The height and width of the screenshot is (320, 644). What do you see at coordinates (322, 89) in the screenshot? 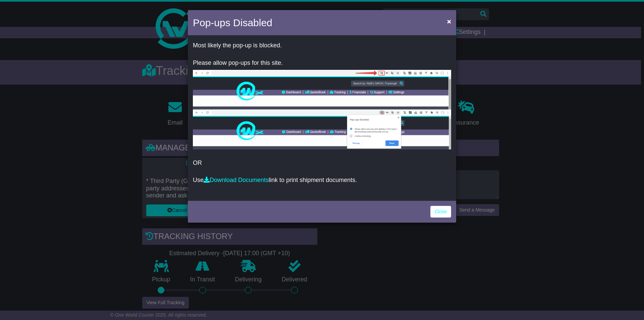
I see `img: allow-popup-1.png` at bounding box center [322, 89].